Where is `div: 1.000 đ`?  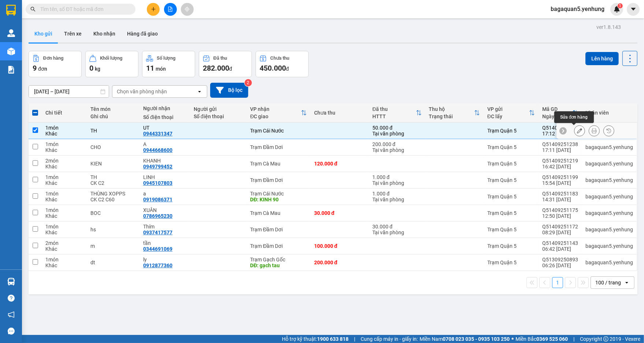 div: 1.000 đ is located at coordinates (397, 194).